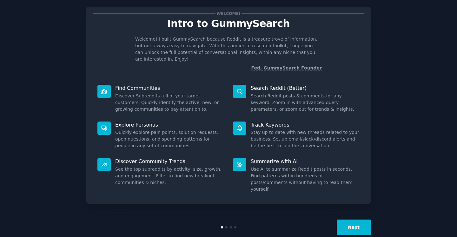 The image size is (457, 237). Describe the element at coordinates (170, 161) in the screenshot. I see `p: Discover Community Trends` at that location.